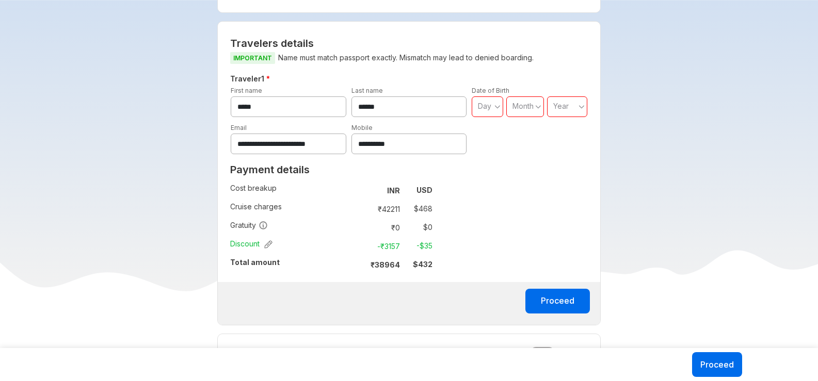 The width and height of the screenshot is (818, 381). I want to click on td: ₹ 42211, so click(382, 209).